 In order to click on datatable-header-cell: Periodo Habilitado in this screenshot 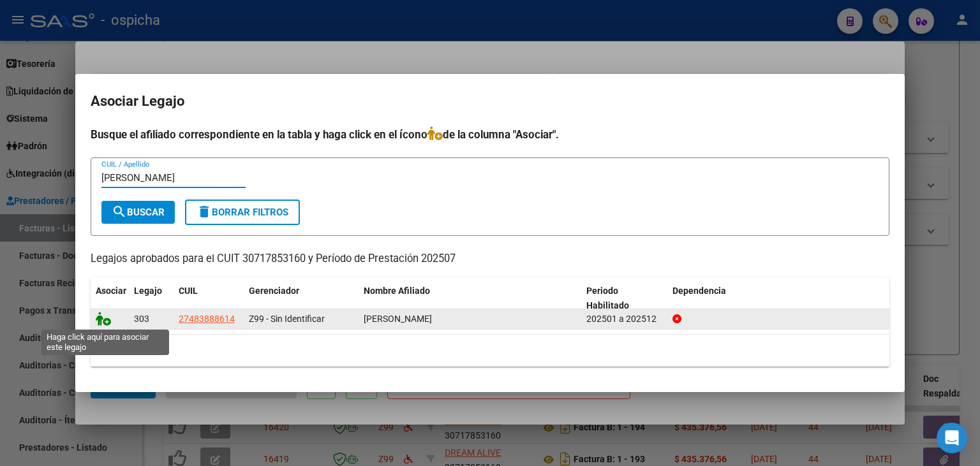, I will do `click(624, 299)`.